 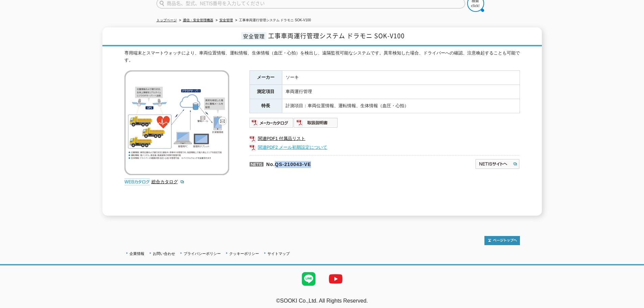 What do you see at coordinates (226, 20) in the screenshot?
I see `a: 安全管理` at bounding box center [226, 20].